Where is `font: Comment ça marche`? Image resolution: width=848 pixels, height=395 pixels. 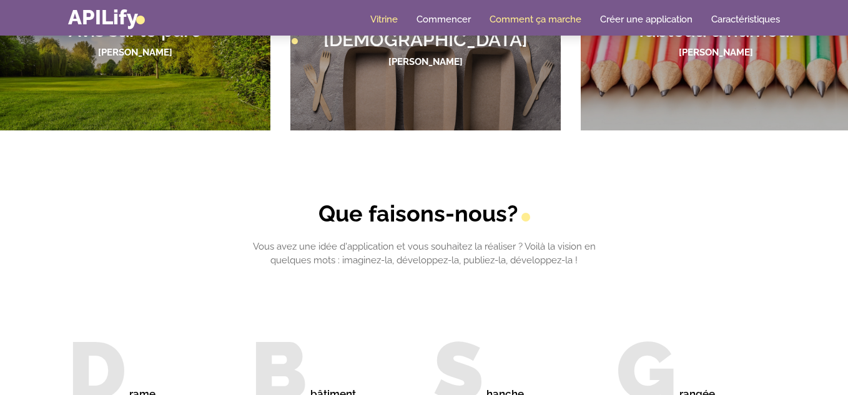 font: Comment ça marche is located at coordinates (535, 19).